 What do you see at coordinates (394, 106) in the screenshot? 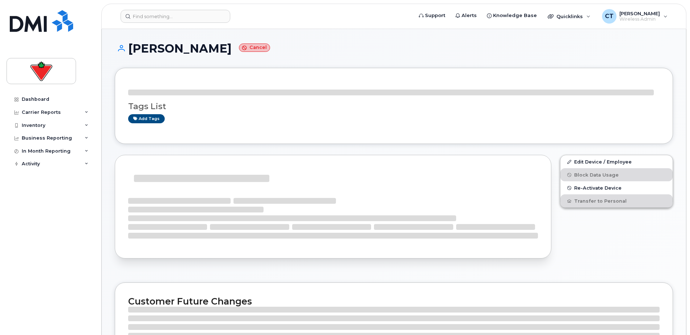
I see `h3: Tags List` at bounding box center [394, 106].